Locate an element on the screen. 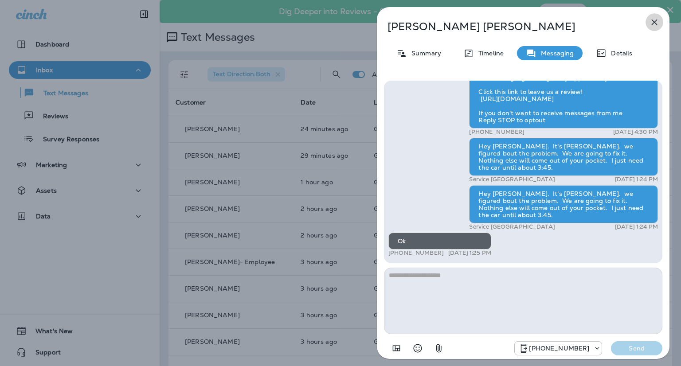  div: Ok is located at coordinates (440, 241).